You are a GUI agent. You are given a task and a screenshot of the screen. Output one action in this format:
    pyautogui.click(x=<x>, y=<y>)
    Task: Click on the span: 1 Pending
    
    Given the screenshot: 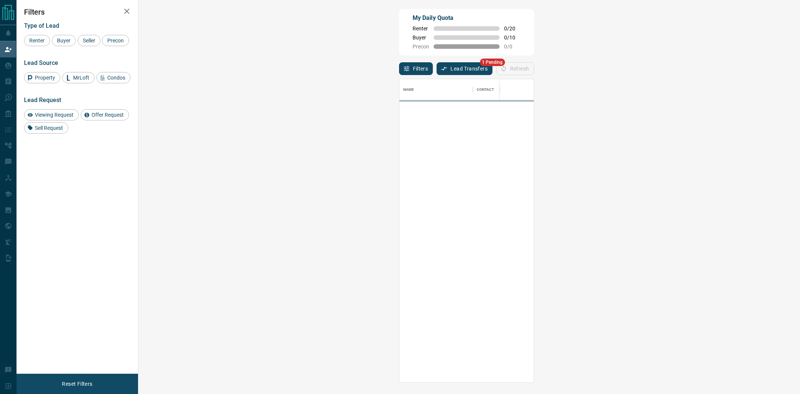 What is the action you would take?
    pyautogui.click(x=492, y=62)
    